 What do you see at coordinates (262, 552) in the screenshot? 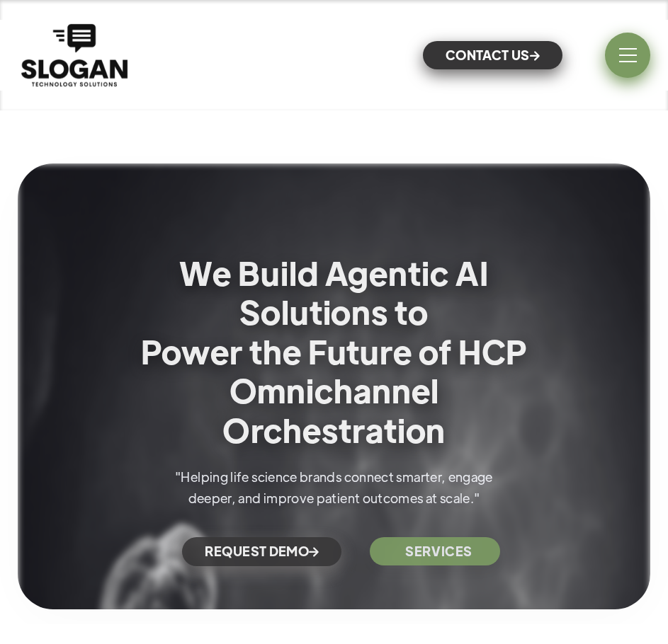
I see `a: REQUEST DEMO` at bounding box center [262, 552].